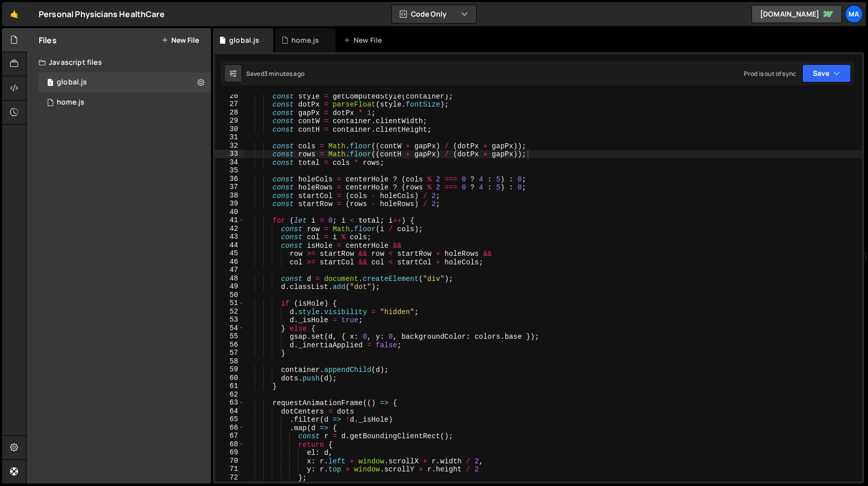 This screenshot has height=486, width=868. What do you see at coordinates (229, 303) in the screenshot?
I see `div: 51` at bounding box center [229, 303].